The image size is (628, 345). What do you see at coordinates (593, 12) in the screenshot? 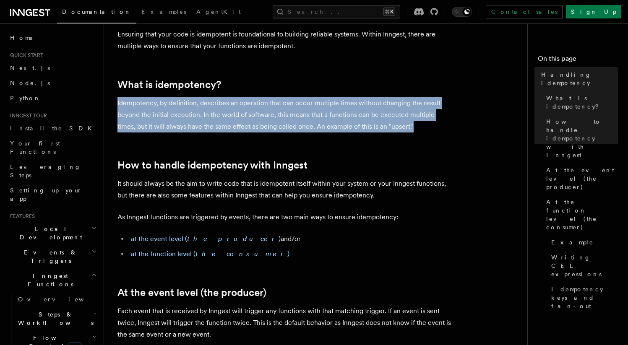
I see `a: Sign Up` at bounding box center [593, 12].